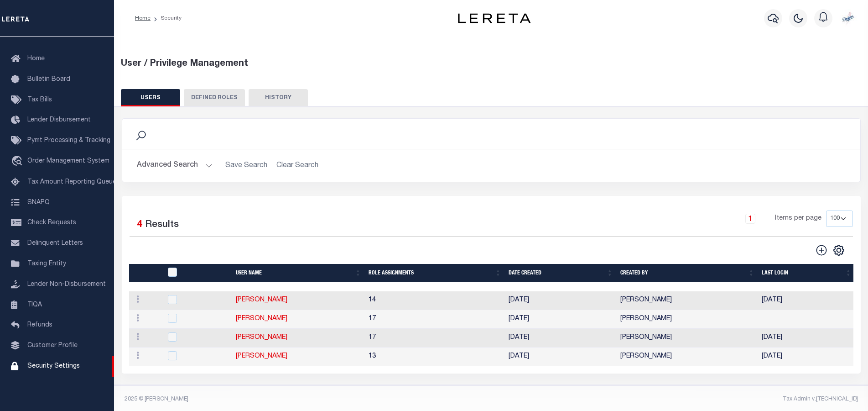  I want to click on span: Refunds, so click(39, 325).